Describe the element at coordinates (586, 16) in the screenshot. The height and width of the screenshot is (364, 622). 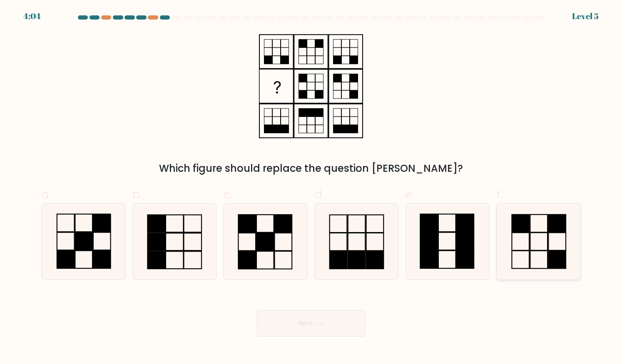
I see `div: Level 5` at that location.